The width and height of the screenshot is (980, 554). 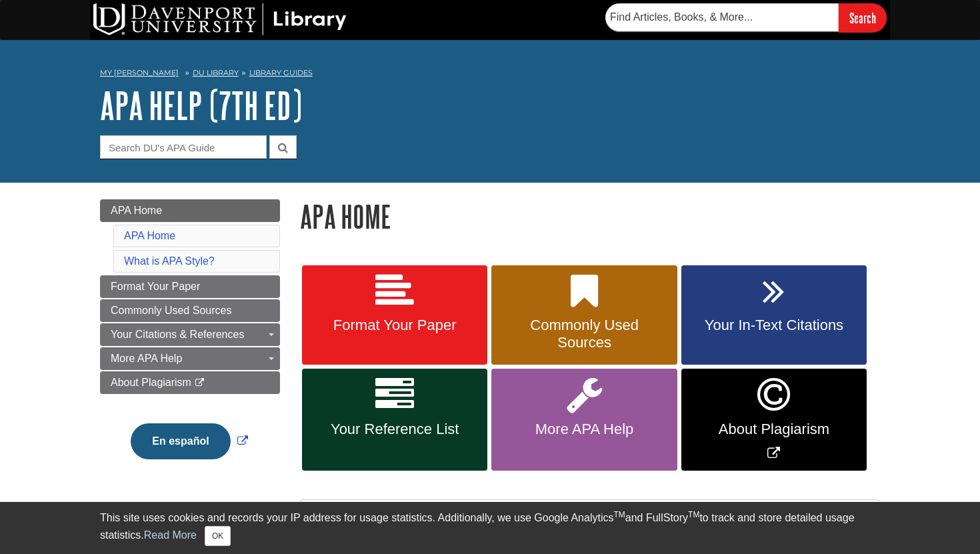 I want to click on form: Searches DU Library's articles, books, and more, so click(x=746, y=18).